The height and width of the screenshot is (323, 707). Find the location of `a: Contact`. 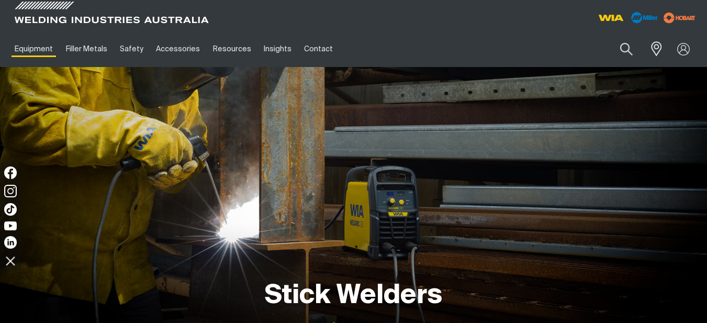

a: Contact is located at coordinates (318, 49).